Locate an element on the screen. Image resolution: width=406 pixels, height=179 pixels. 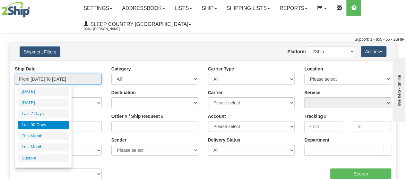
label: Location is located at coordinates (313, 69).